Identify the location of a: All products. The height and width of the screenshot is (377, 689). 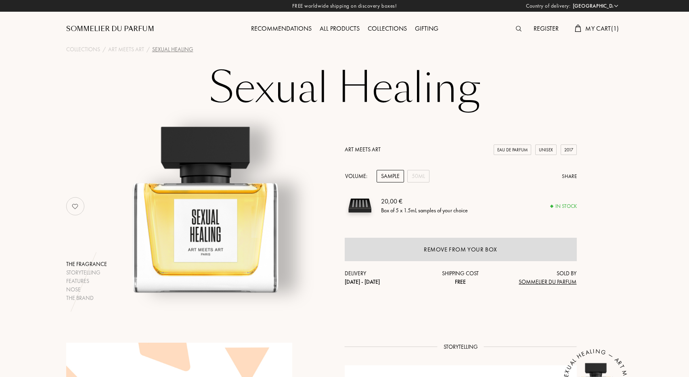
(339, 28).